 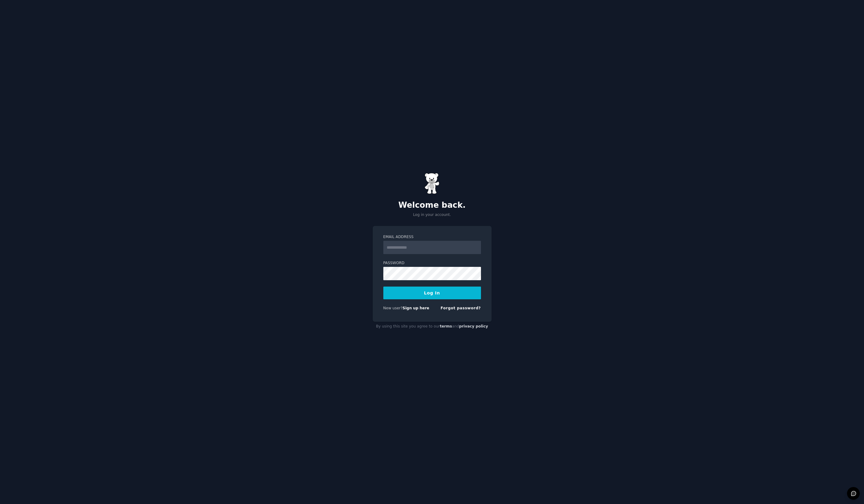 I want to click on a: Forgot password?, so click(x=461, y=308).